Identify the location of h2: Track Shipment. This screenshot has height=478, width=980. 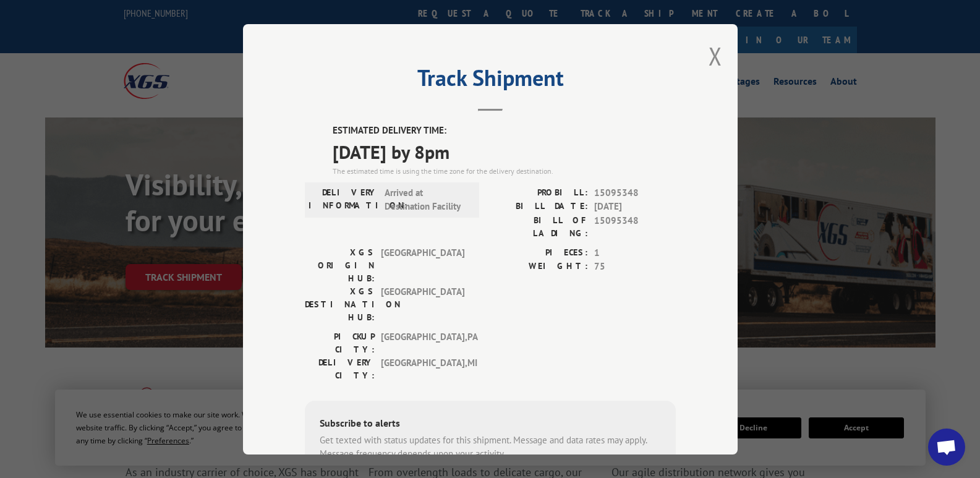
(490, 81).